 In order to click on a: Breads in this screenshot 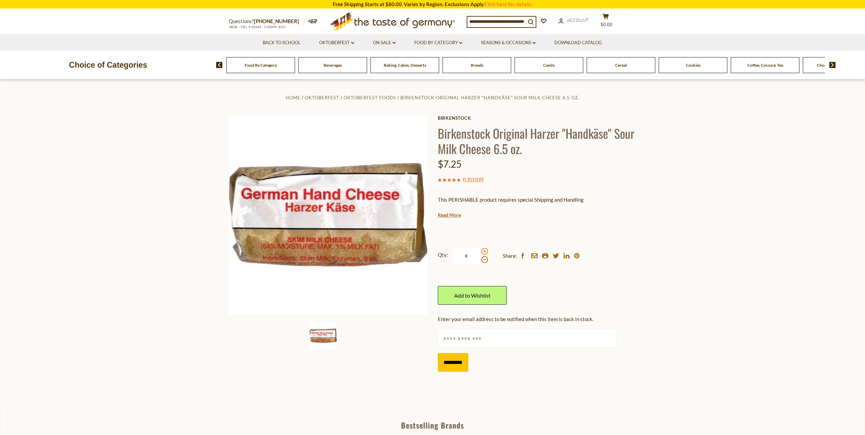, I will do `click(477, 65)`.